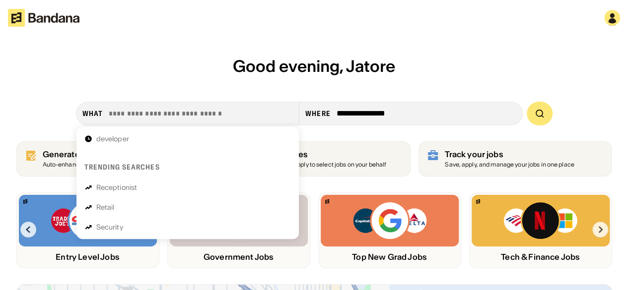 The image size is (628, 290). Describe the element at coordinates (541, 257) in the screenshot. I see `div: Tech & Finance Jobs` at that location.